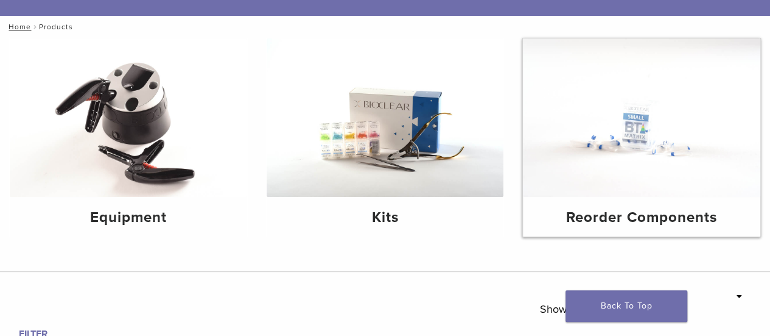 This screenshot has width=770, height=336. I want to click on a: Back To Top, so click(627, 306).